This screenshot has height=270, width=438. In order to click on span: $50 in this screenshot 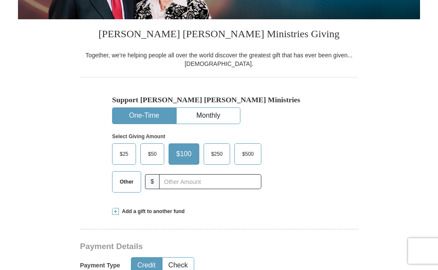, I will do `click(152, 154)`.